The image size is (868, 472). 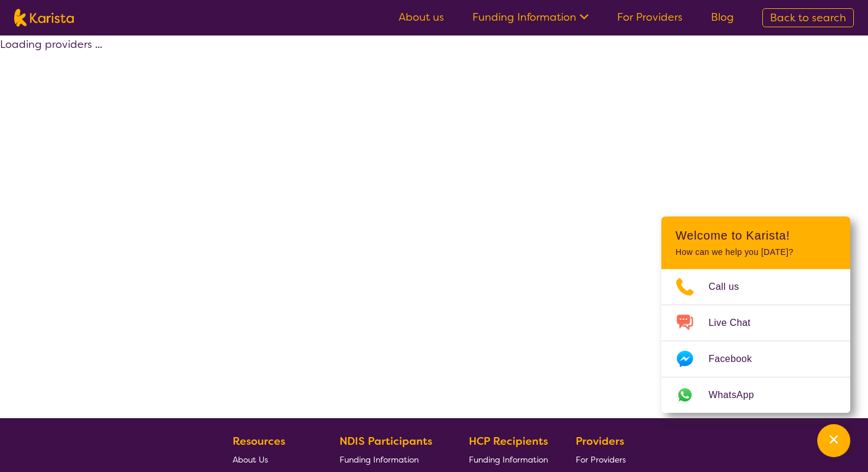 I want to click on span: Facebook, so click(x=737, y=359).